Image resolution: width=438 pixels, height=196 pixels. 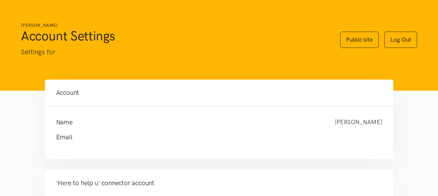 What do you see at coordinates (174, 36) in the screenshot?
I see `h1: Account Settings` at bounding box center [174, 36].